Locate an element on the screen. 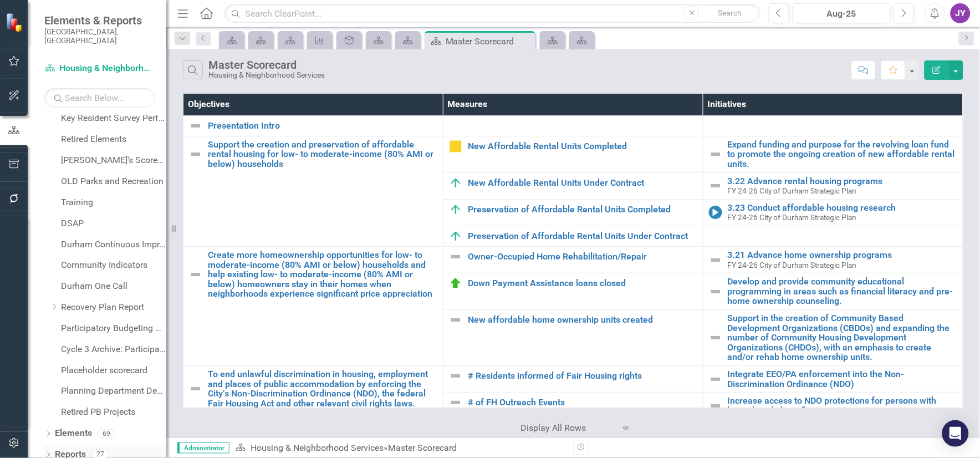  div: Housing & Neighborhood Services is located at coordinates (266, 75).